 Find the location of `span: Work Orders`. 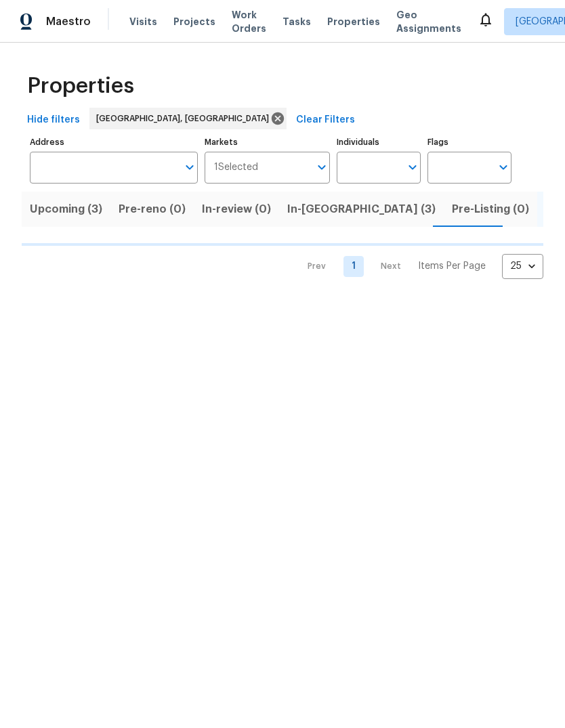

span: Work Orders is located at coordinates (248, 21).